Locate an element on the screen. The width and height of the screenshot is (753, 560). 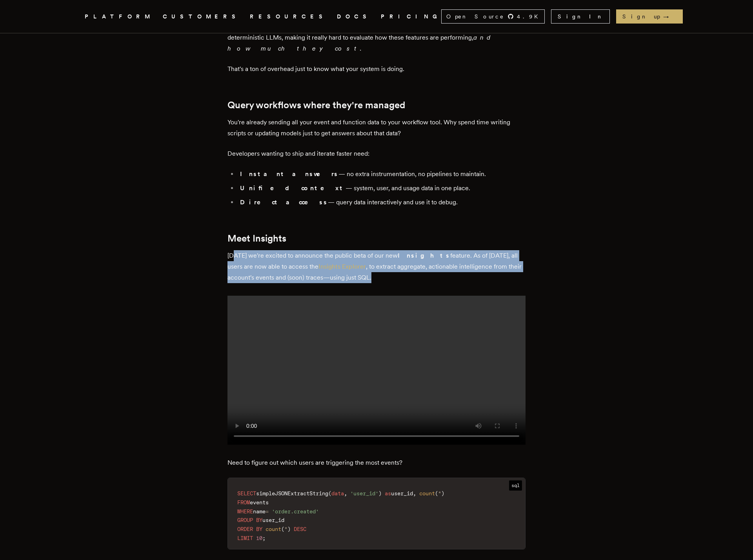
h2: Query workflows where they're managed is located at coordinates (376, 105).